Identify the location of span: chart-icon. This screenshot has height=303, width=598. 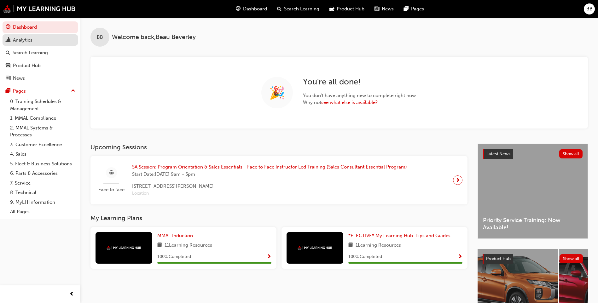
(8, 40).